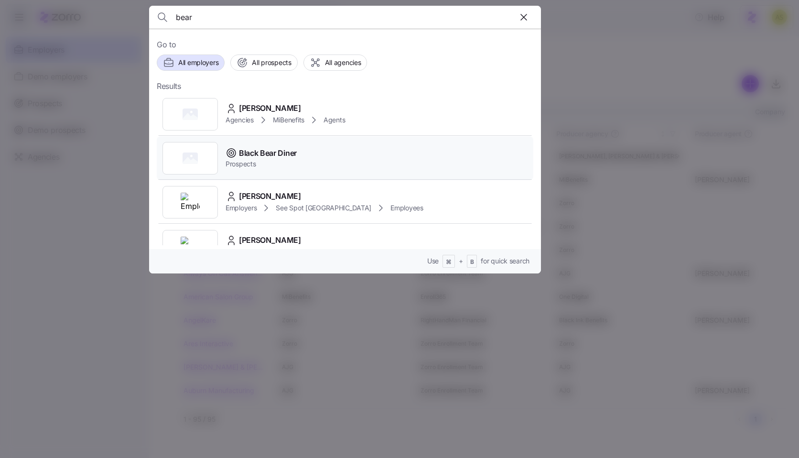 The width and height of the screenshot is (799, 458). What do you see at coordinates (241, 208) in the screenshot?
I see `span: Employers` at bounding box center [241, 208].